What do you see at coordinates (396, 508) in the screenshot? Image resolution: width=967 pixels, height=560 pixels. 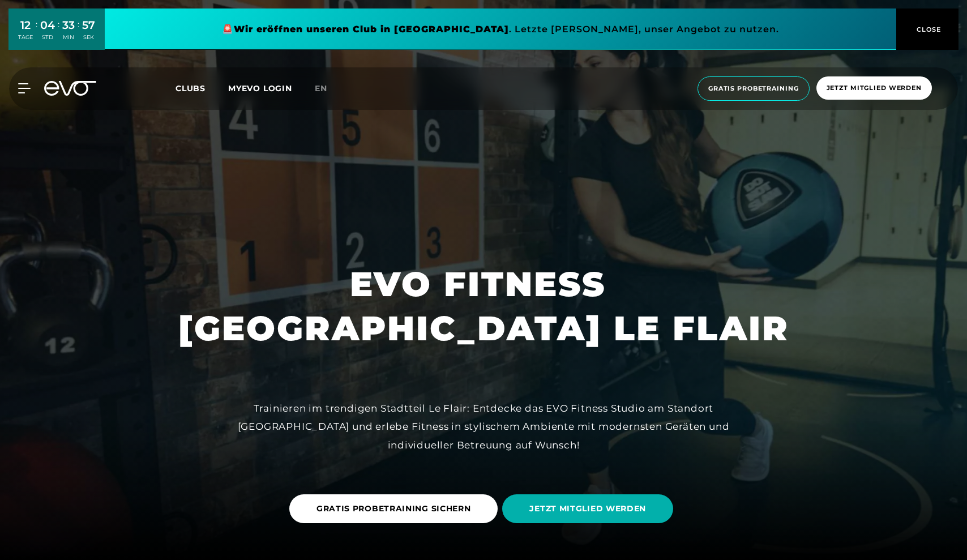 I see `a: GRATIS PROBETRAINING SICHERN` at bounding box center [396, 508].